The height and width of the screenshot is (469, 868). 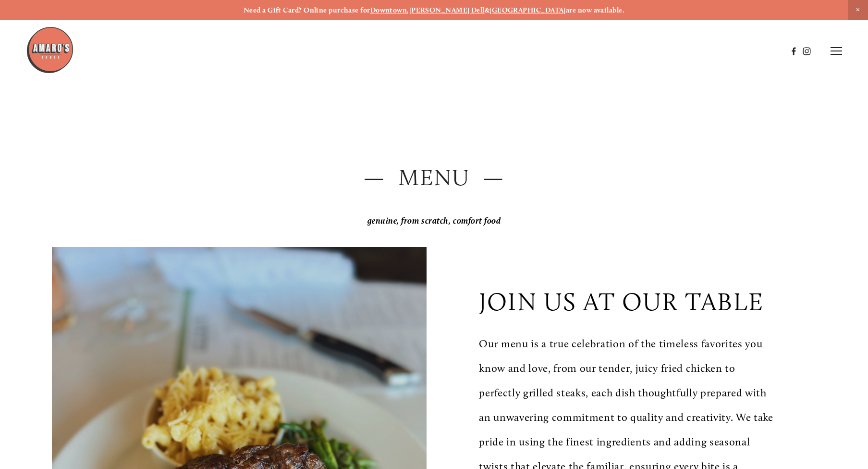 What do you see at coordinates (621, 301) in the screenshot?
I see `p: join us at our table` at bounding box center [621, 301].